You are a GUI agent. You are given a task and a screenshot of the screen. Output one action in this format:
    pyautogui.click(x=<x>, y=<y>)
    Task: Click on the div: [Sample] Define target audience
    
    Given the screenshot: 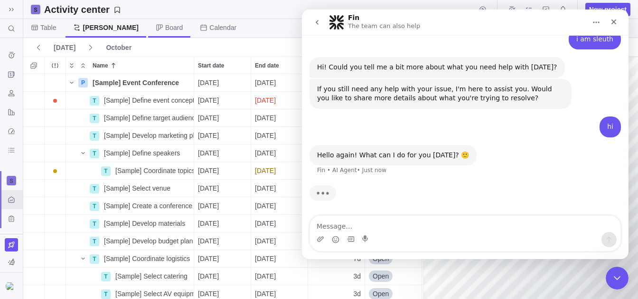 What is the action you would take?
    pyautogui.click(x=147, y=118)
    